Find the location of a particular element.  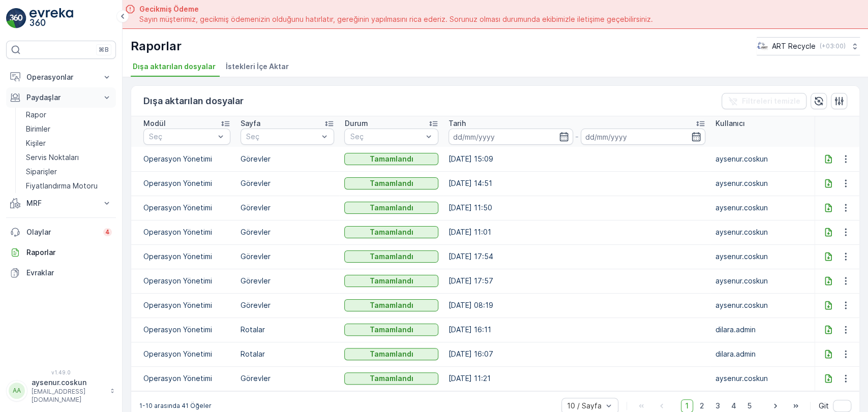

p: Rapor is located at coordinates (36, 115).